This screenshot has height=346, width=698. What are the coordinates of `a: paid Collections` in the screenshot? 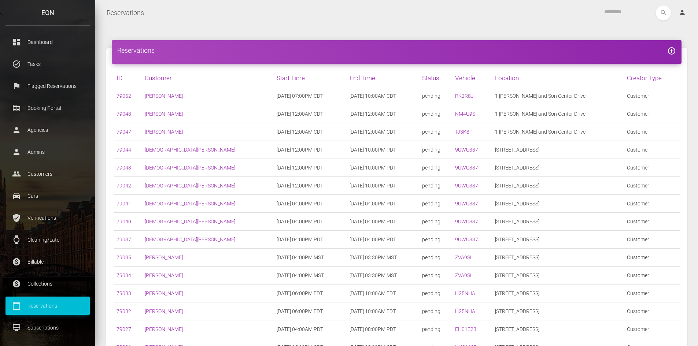 It's located at (48, 284).